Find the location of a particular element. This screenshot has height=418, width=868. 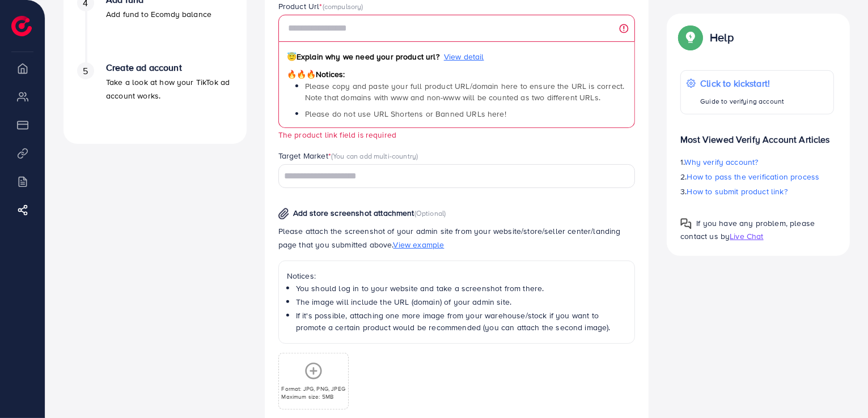

span: Please do not use URL Shortens or Banned URLs here! is located at coordinates (405, 114).